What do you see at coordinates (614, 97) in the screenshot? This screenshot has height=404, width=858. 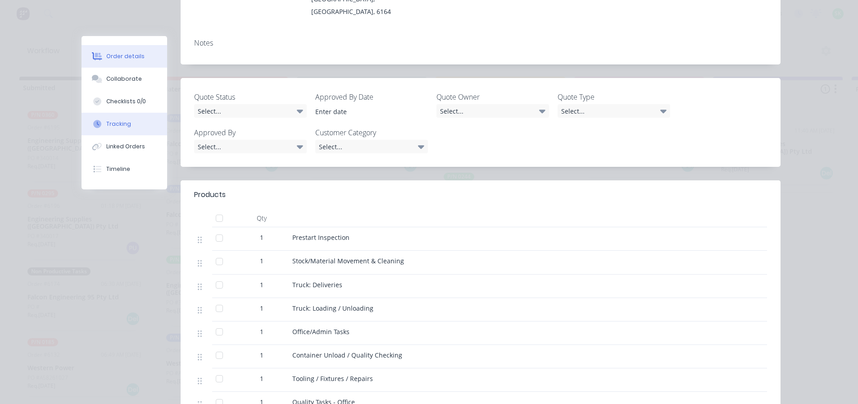 I see `label: Quote Type` at bounding box center [614, 97].